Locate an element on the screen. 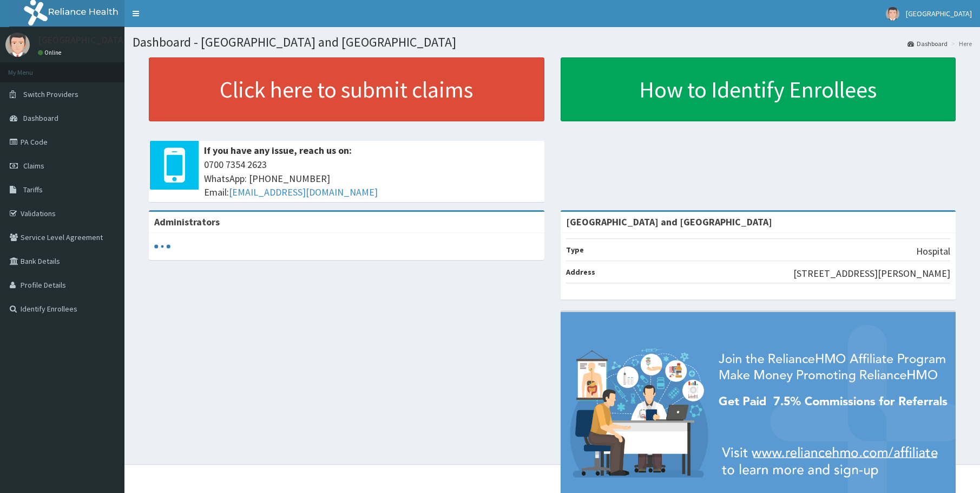 The image size is (980, 493). p: Hospital is located at coordinates (933, 251).